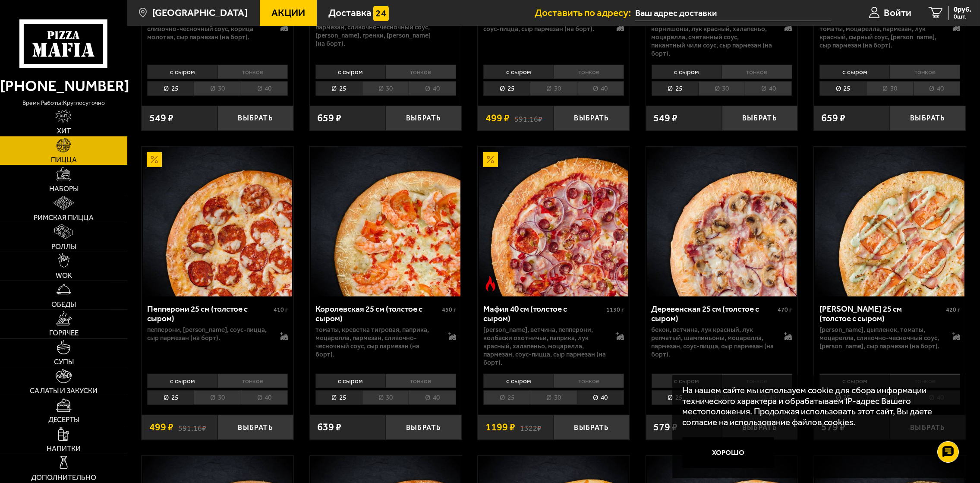  I want to click on img: Пепперони 25 см (толстое с сыром), so click(217, 222).